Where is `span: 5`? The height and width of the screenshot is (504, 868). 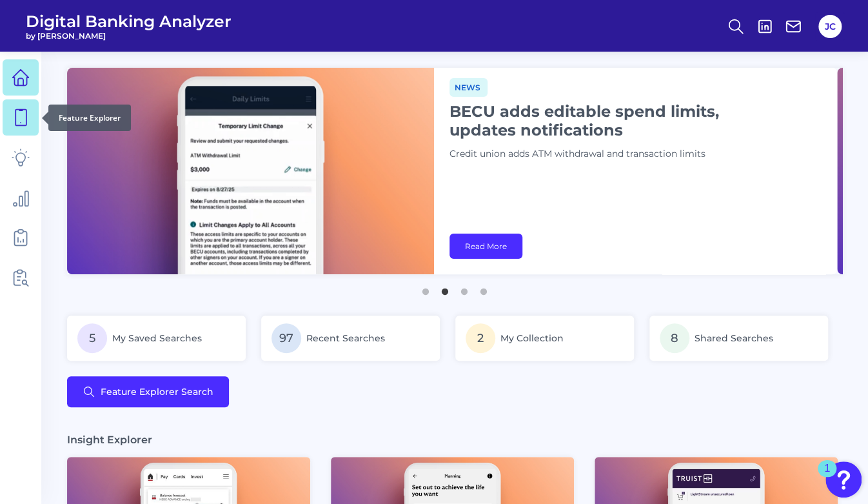 span: 5 is located at coordinates (92, 338).